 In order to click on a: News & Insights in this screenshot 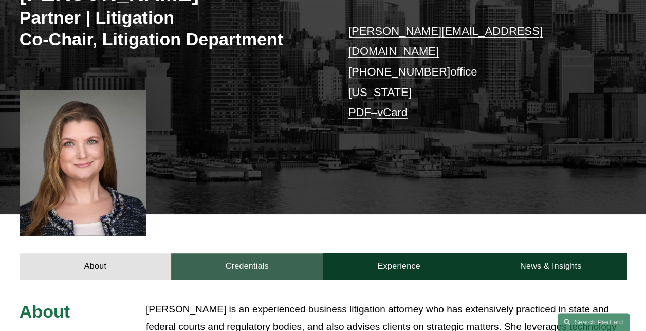, I will do `click(550, 266)`.